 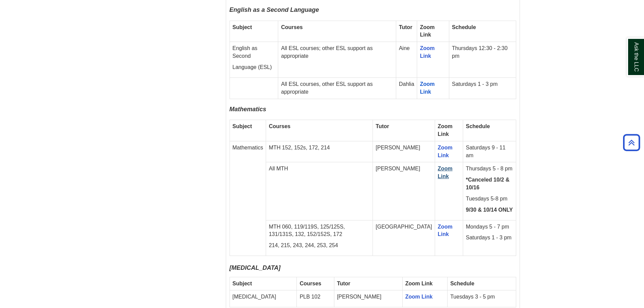 I want to click on p: English as Second, so click(x=254, y=53).